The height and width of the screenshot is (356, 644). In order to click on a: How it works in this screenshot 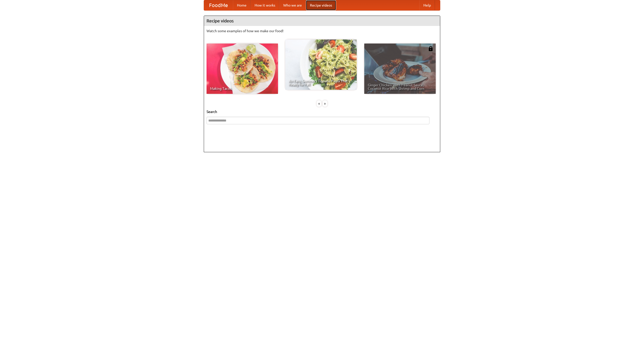, I will do `click(265, 5)`.